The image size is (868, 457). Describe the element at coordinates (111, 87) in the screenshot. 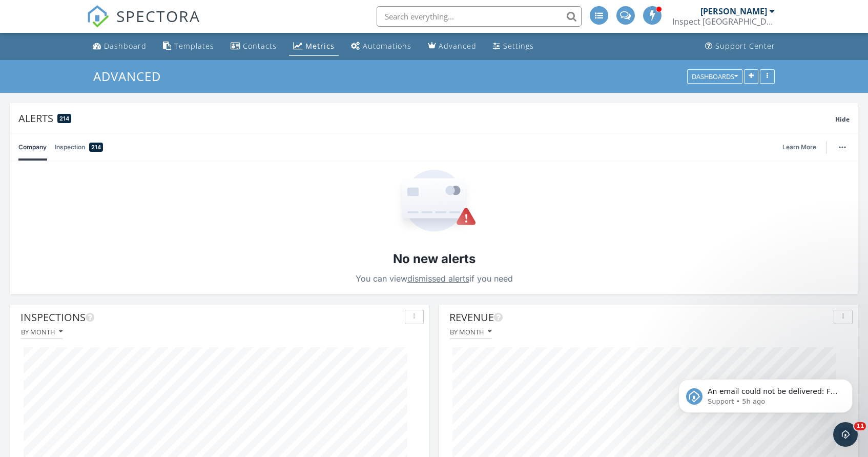

I see `p: Message from Support, sent 5h ago` at that location.